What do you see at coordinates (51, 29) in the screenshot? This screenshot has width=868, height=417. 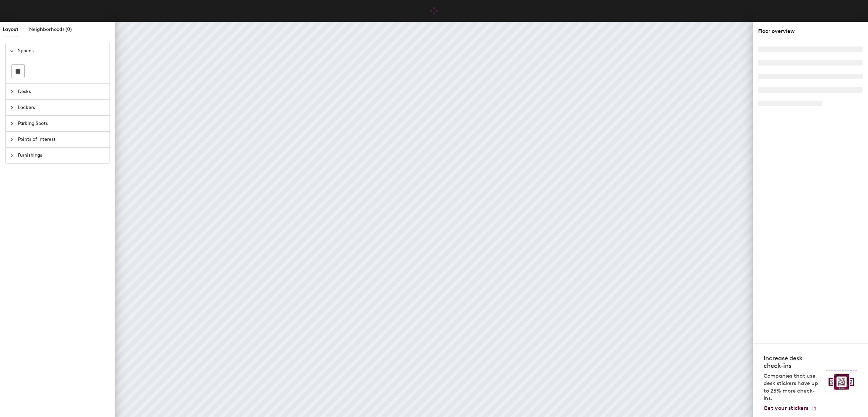 I see `span: Neighborhoods (0)` at bounding box center [51, 29].